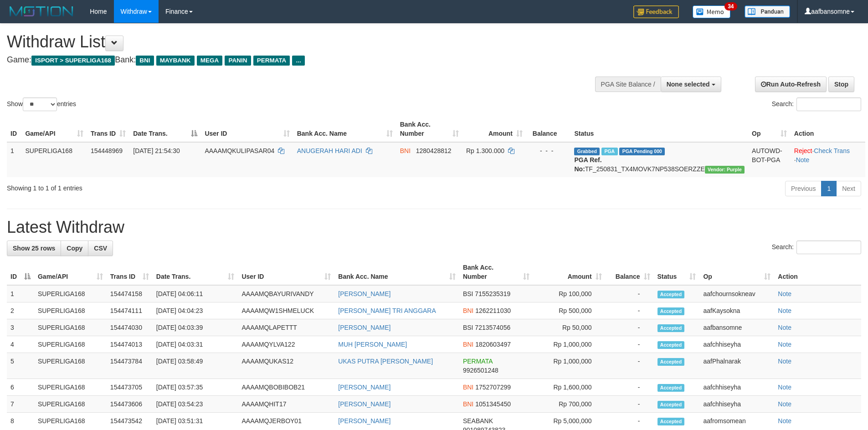  What do you see at coordinates (659, 160) in the screenshot?
I see `td: TF_250831_TX4MOVK7NP538SOERZZE` at bounding box center [659, 160].